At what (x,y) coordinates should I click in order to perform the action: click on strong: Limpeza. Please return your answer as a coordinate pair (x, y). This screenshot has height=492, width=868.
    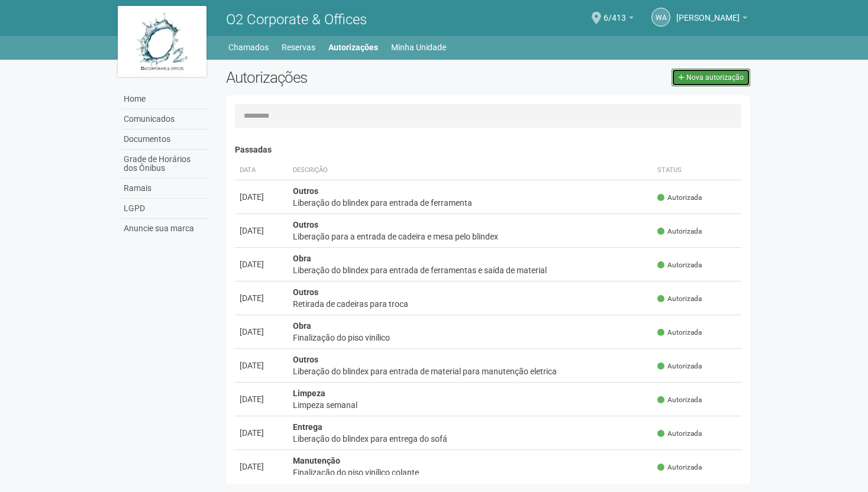
    Looking at the image, I should click on (309, 394).